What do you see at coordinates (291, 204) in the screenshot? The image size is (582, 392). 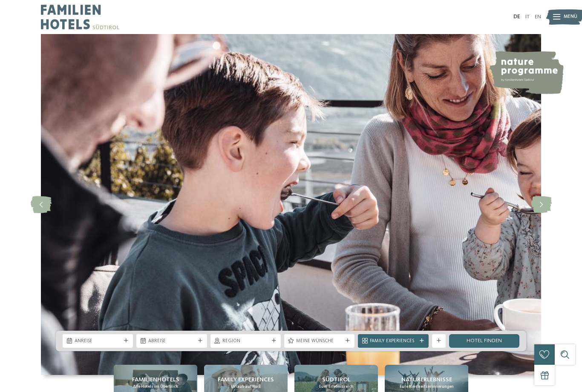 I see `img: Familienhotels Südtirol: The happy family places` at bounding box center [291, 204].